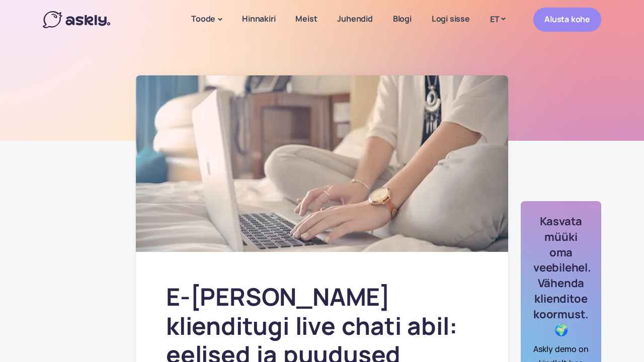  What do you see at coordinates (76, 20) in the screenshot?
I see `img: Askly` at bounding box center [76, 20].